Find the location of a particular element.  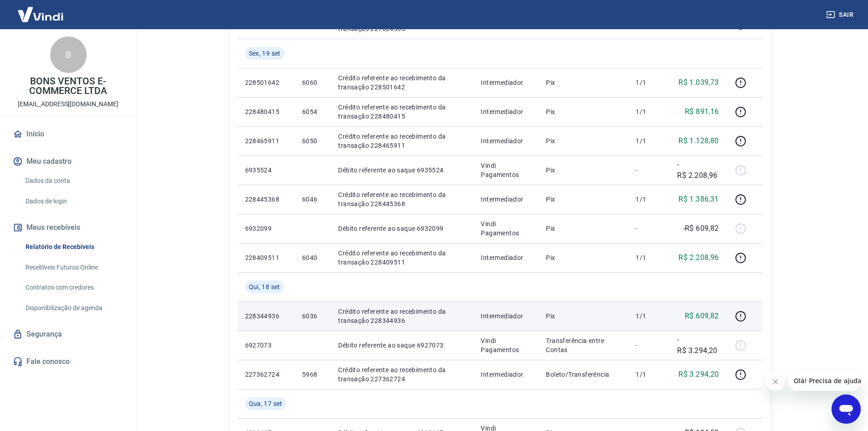

p: Crédito referente ao recebimento da transação 228344936 is located at coordinates (402, 316).